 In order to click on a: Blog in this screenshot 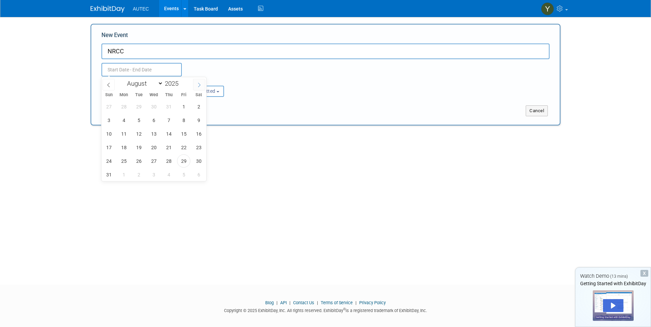, I will do `click(269, 303)`.